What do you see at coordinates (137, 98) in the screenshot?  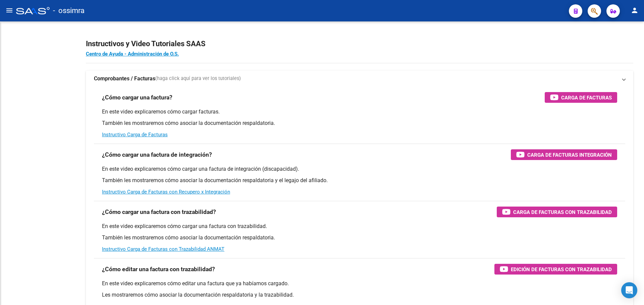 I see `h3: ¿Cómo cargar una factura?` at bounding box center [137, 98].